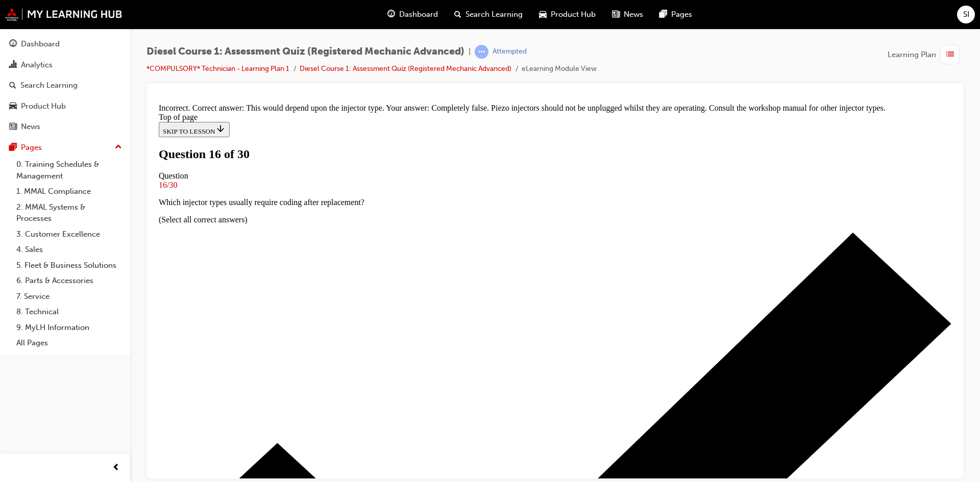 This screenshot has height=482, width=980. I want to click on div: News, so click(31, 127).